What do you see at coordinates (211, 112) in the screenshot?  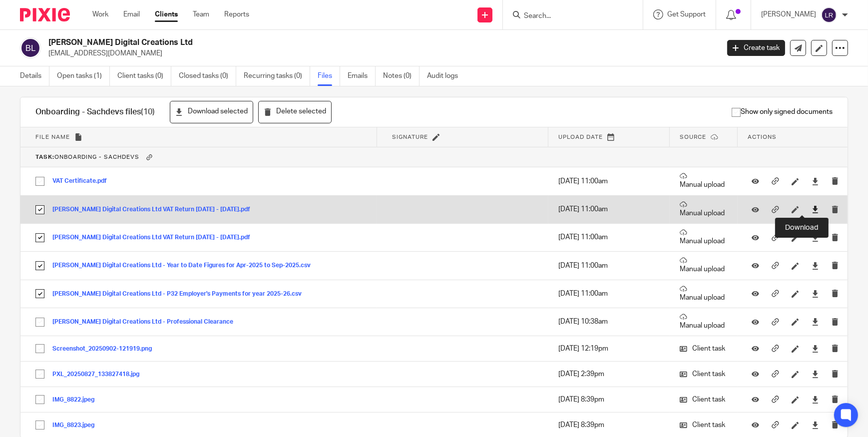 I see `button: Download selected` at bounding box center [211, 112].